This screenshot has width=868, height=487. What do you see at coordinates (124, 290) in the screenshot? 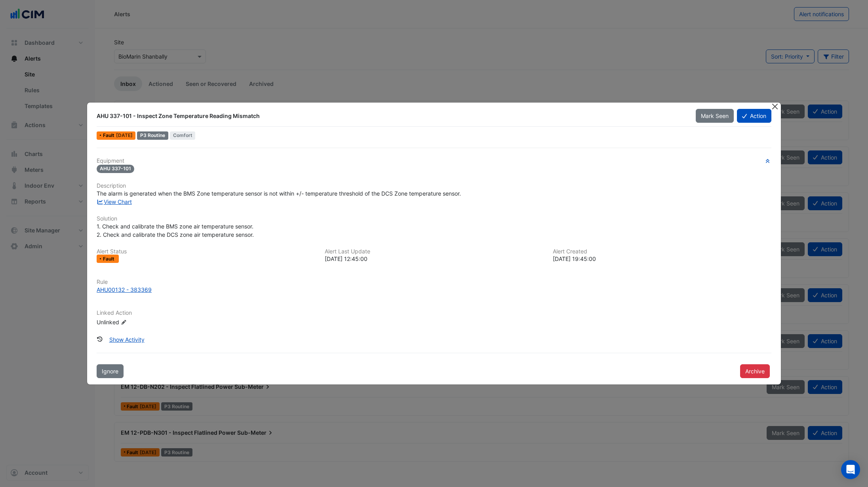
I see `div: AHU00132 - 383369` at bounding box center [124, 290].